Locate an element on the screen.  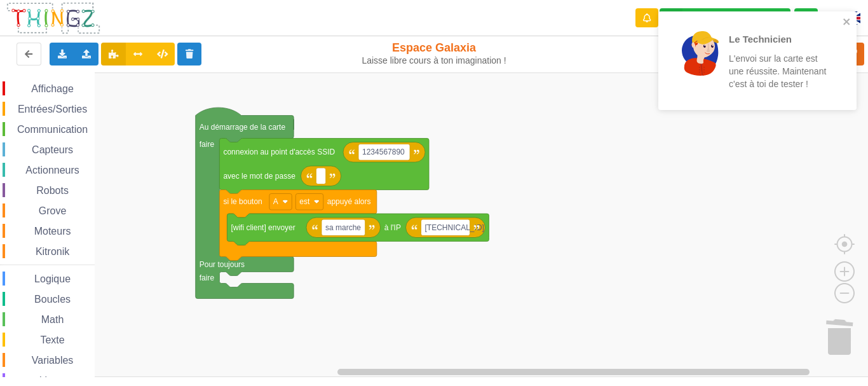
div: Espace Galaxia is located at coordinates (434, 53).